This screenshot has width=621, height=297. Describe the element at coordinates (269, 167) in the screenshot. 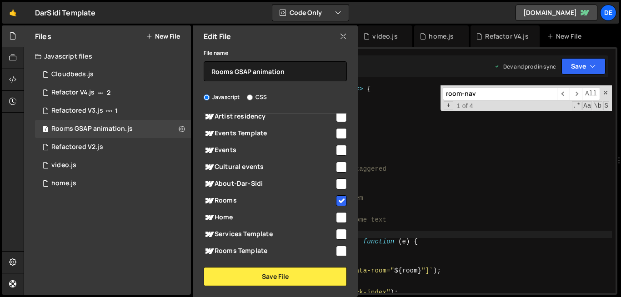

I see `span: Cultural events` at that location.